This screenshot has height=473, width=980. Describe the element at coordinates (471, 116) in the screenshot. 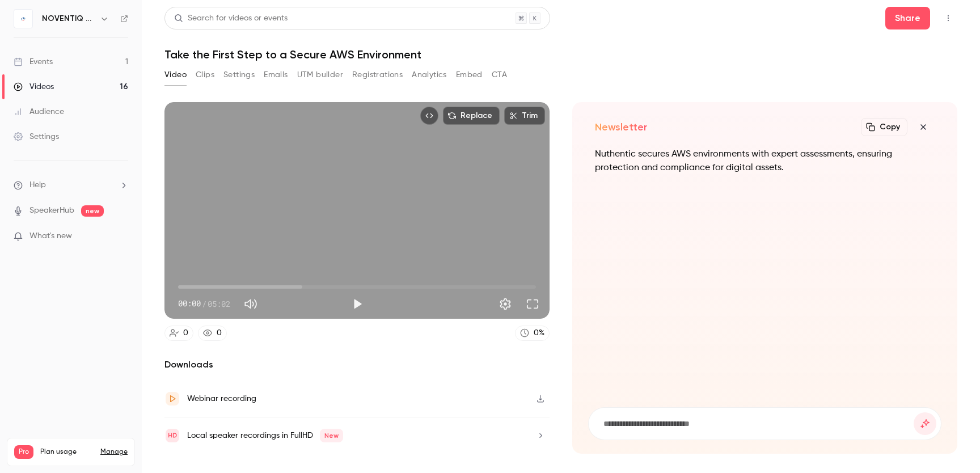

I see `button: Replace` at that location.